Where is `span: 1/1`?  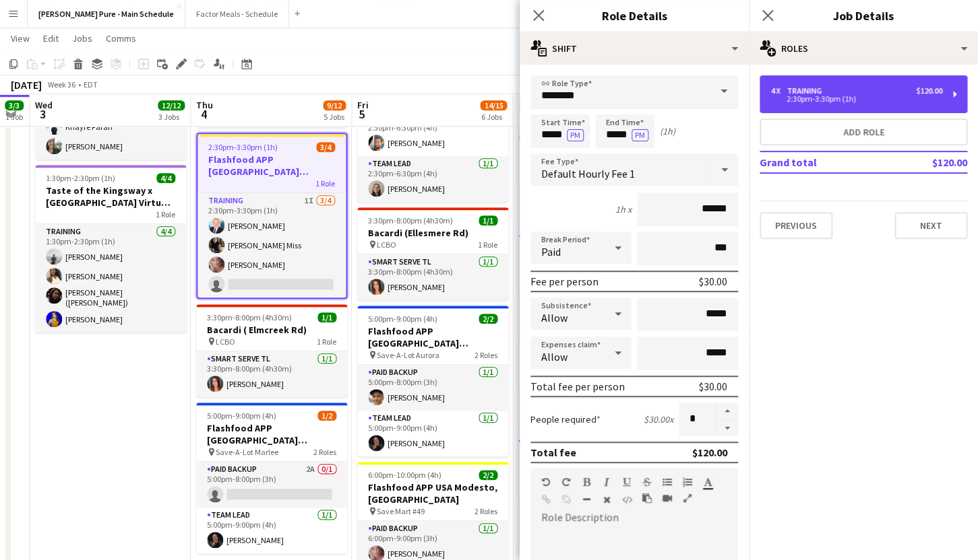
span: 1/1 is located at coordinates (488, 220).